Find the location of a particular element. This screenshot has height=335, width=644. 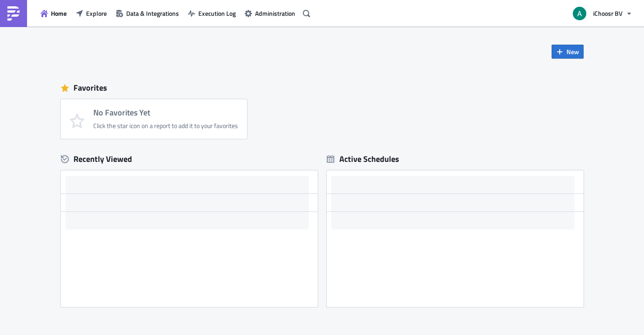

button: Data & Integrations is located at coordinates (148, 13).